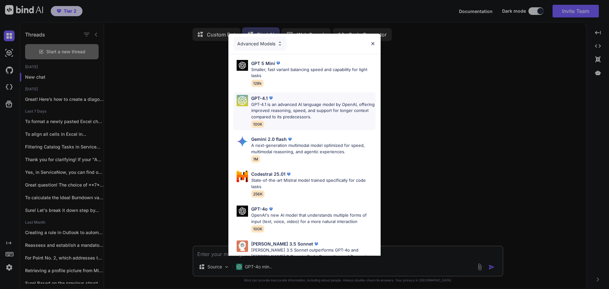 The width and height of the screenshot is (609, 289). I want to click on div: Advanced Models, so click(260, 44).